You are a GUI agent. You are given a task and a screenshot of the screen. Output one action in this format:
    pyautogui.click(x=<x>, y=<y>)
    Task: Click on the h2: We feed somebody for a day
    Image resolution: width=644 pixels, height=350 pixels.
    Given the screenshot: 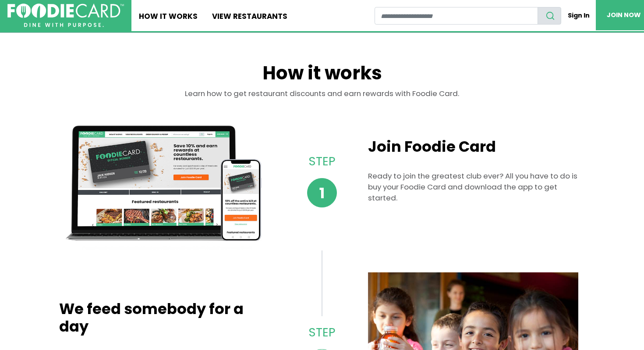 What is the action you would take?
    pyautogui.click(x=164, y=318)
    